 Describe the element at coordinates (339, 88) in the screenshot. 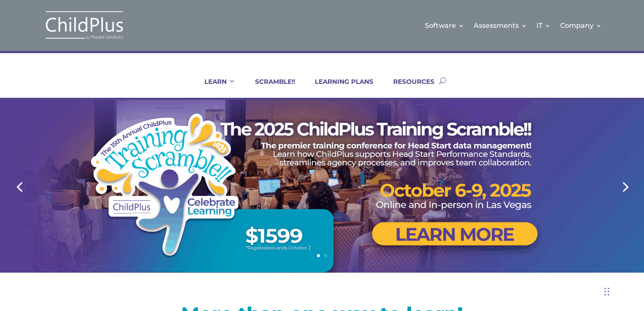

I see `a: LEARNING PLANS` at that location.